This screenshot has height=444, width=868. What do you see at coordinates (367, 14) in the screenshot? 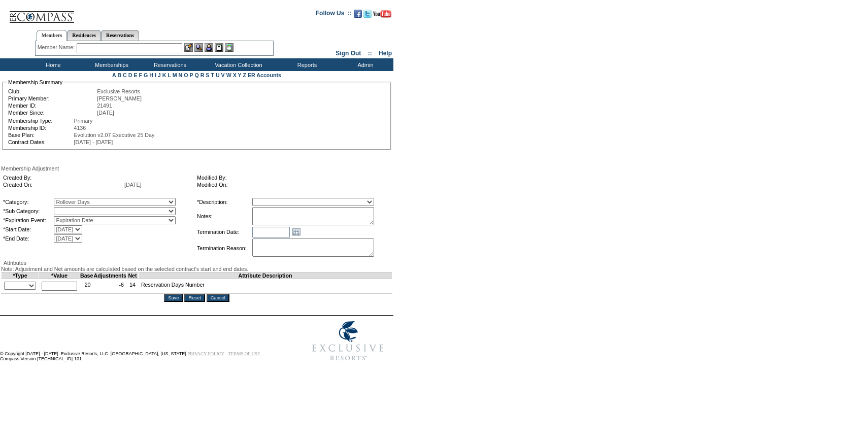
I see `img: Follow us on Twitter` at bounding box center [367, 14].